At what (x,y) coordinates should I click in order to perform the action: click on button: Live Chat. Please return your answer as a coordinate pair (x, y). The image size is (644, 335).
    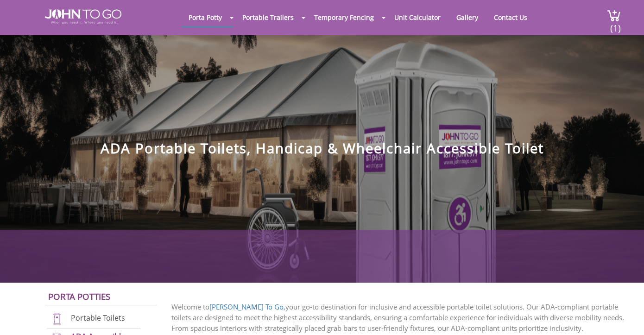
    Looking at the image, I should click on (625, 316).